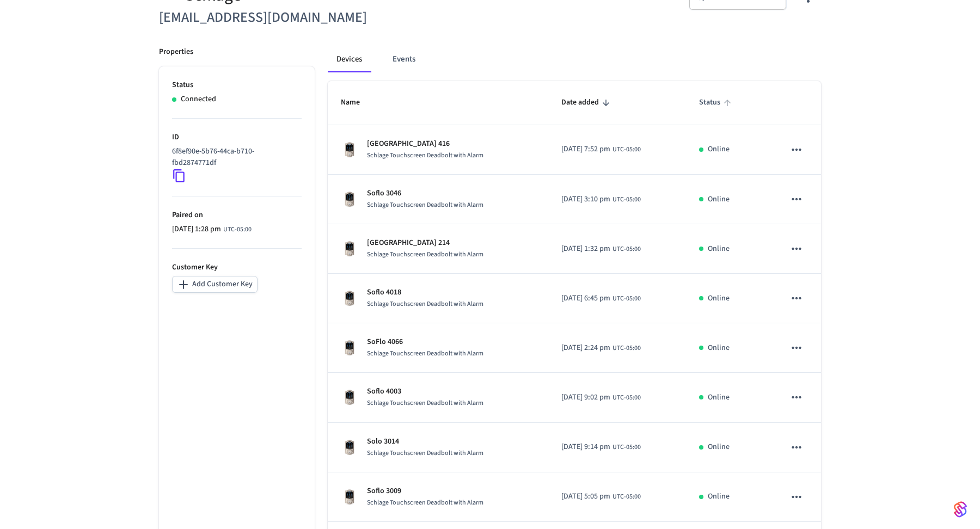  I want to click on p: Soflo 4003, so click(426, 391).